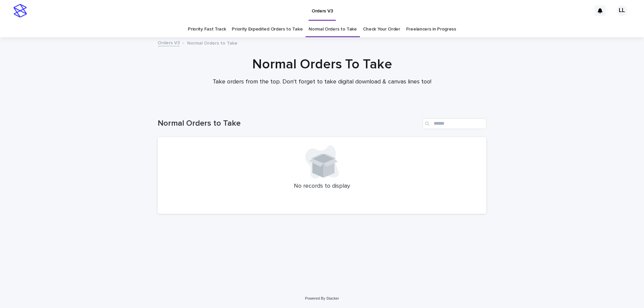  Describe the element at coordinates (169, 42) in the screenshot. I see `a: Orders V3` at that location.